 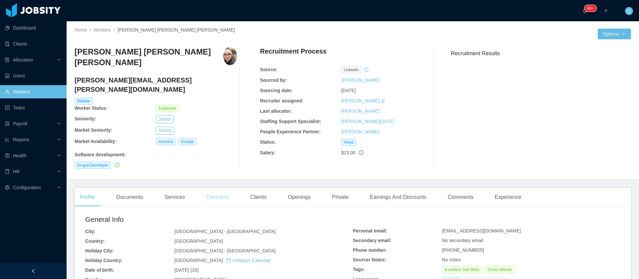 I want to click on b: People Experience Partner:, so click(x=290, y=132).